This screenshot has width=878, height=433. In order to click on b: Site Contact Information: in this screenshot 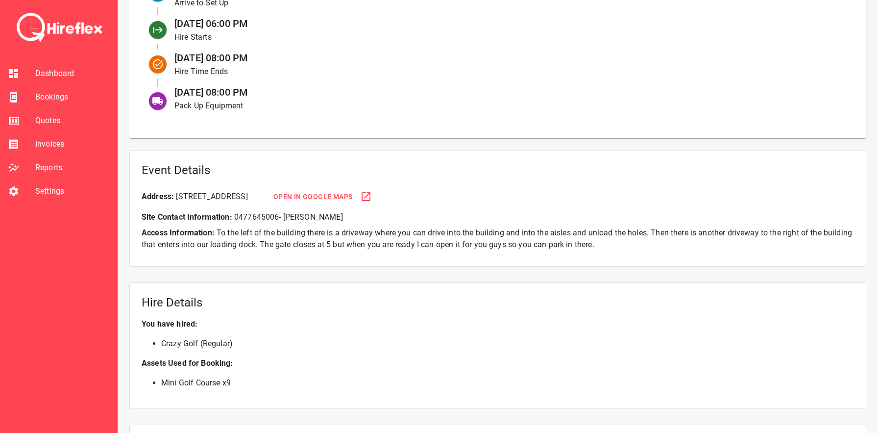, I will do `click(187, 217)`.